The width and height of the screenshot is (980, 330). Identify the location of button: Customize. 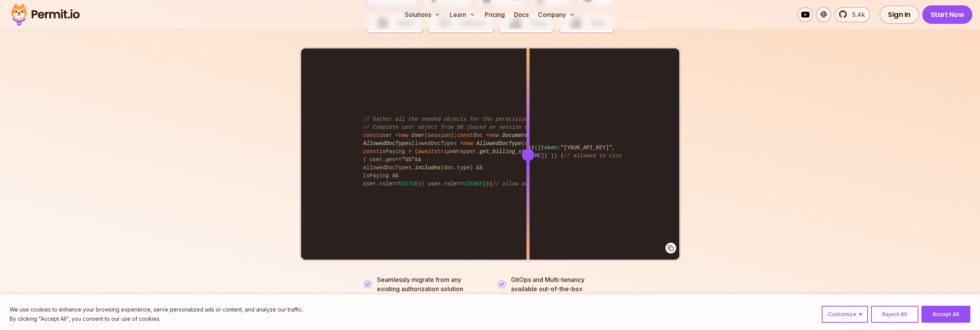
(845, 315).